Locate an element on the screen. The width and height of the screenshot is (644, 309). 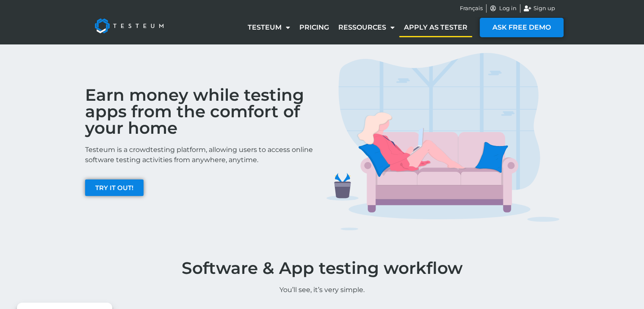
a: Ressources is located at coordinates (366, 28).